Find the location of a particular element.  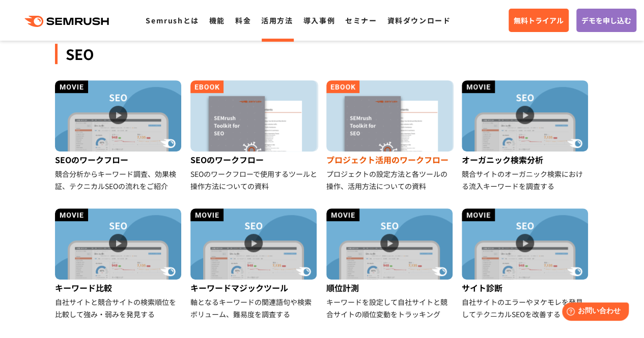

a: サイト診断 自社サイトのエラーやヌケモレを発見してテクニカルSEOを改善する is located at coordinates (525, 264).